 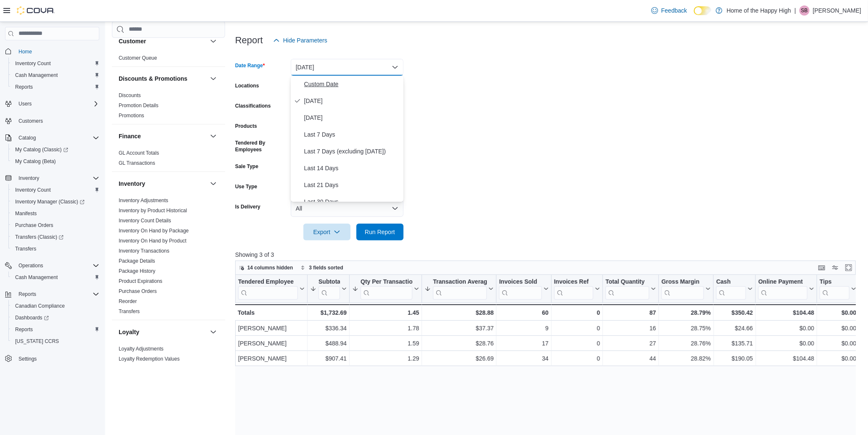 I want to click on div: $336.34, so click(x=328, y=328).